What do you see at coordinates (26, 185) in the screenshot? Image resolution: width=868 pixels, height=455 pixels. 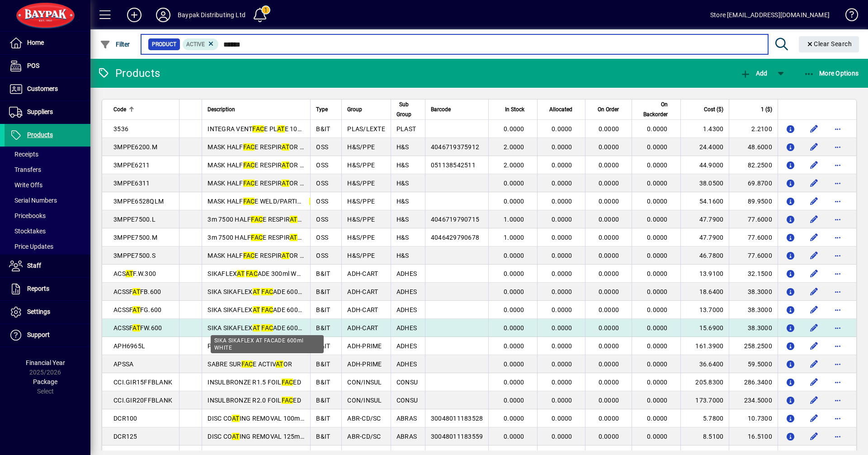 I see `span: Write Offs` at bounding box center [26, 185].